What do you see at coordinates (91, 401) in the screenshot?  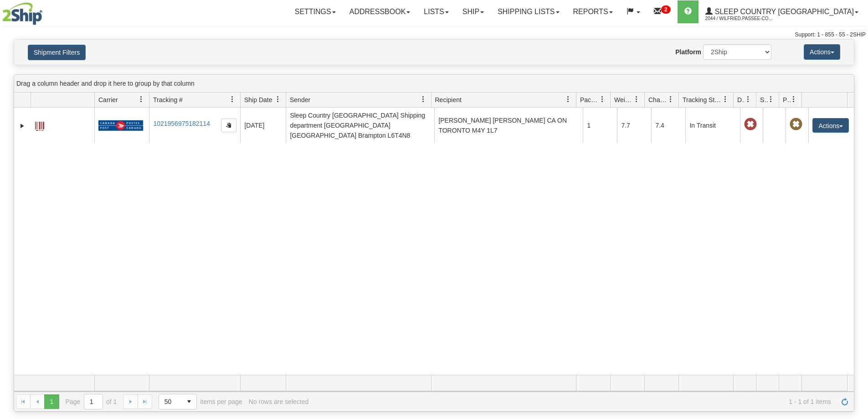 I see `span: Page of 1` at bounding box center [91, 401].